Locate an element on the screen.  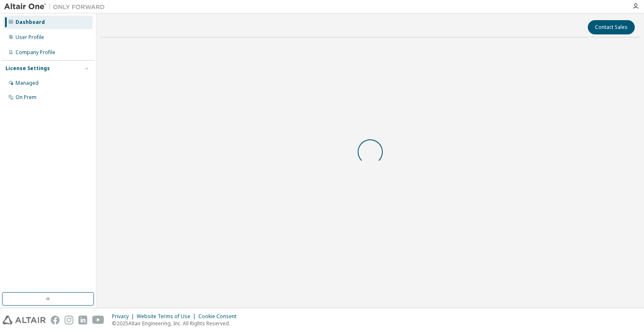
div: Website Terms of Use is located at coordinates (168, 316).